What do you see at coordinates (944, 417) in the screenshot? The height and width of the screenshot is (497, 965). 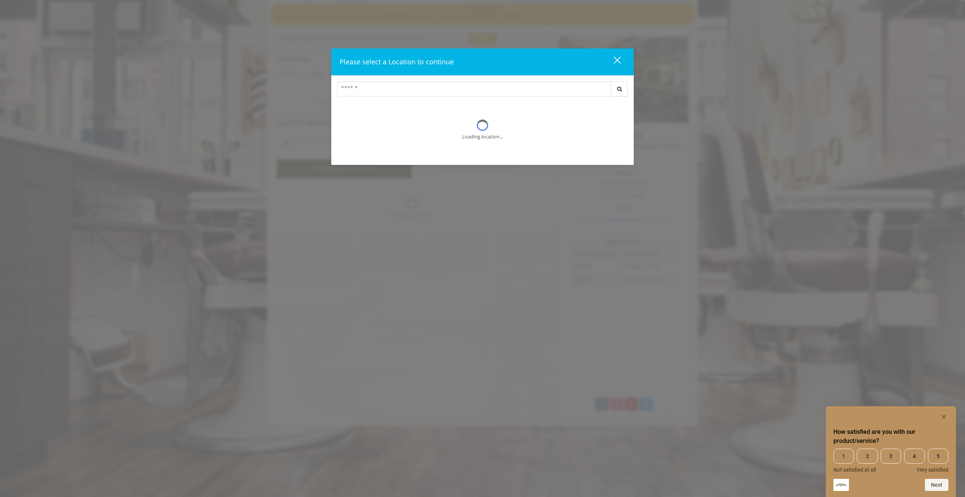 I see `button: Hide survey` at bounding box center [944, 417].